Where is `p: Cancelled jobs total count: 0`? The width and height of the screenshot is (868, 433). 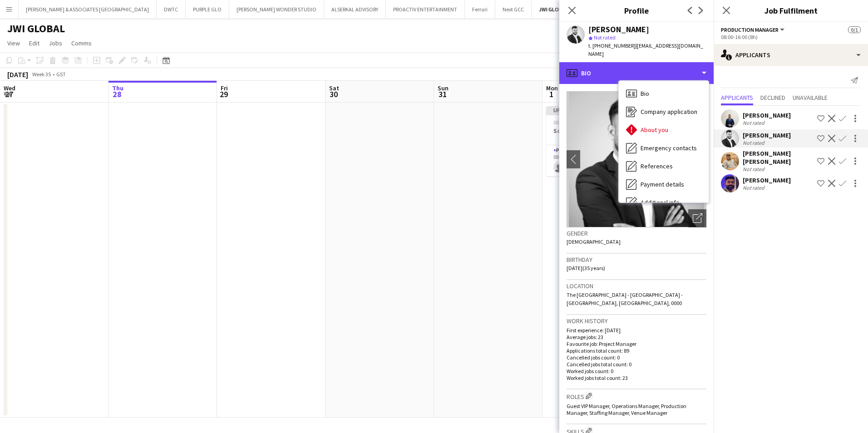 p: Cancelled jobs total count: 0 is located at coordinates (636, 364).